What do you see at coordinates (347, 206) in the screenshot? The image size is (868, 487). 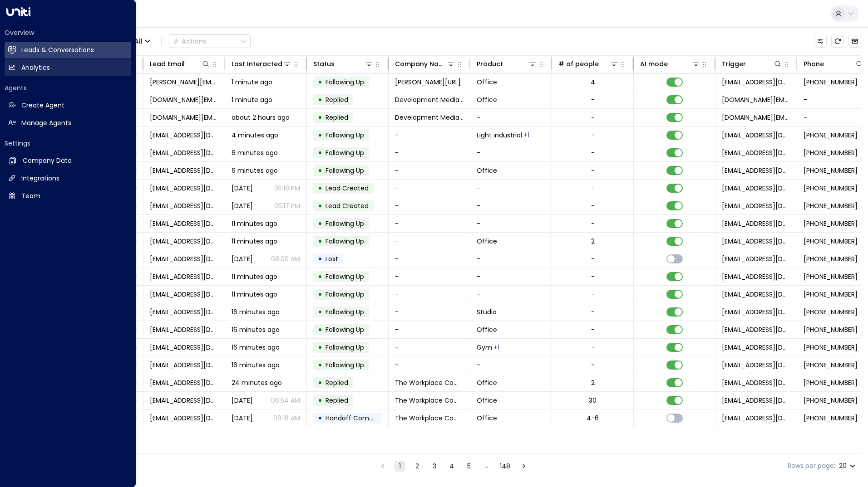 I see `span: Lead Created` at bounding box center [347, 206].